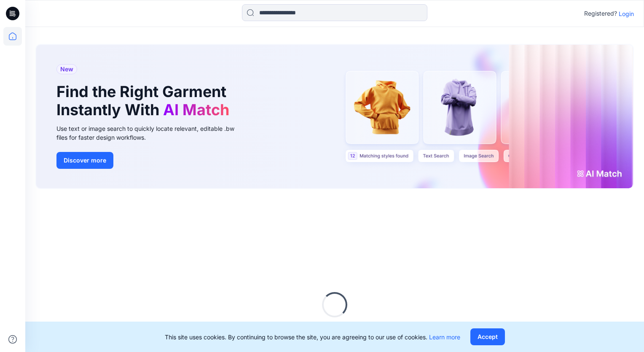  I want to click on button: Accept, so click(488, 337).